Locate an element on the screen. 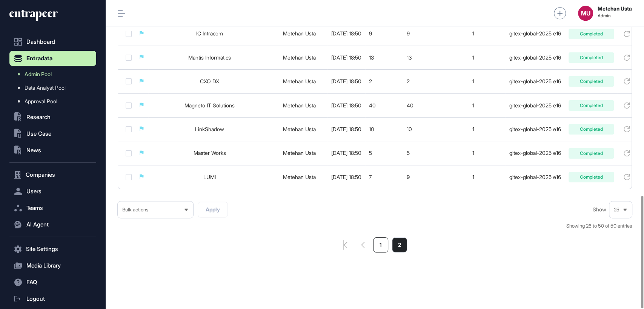 This screenshot has width=644, height=309. span: Bulk actions is located at coordinates (135, 210).